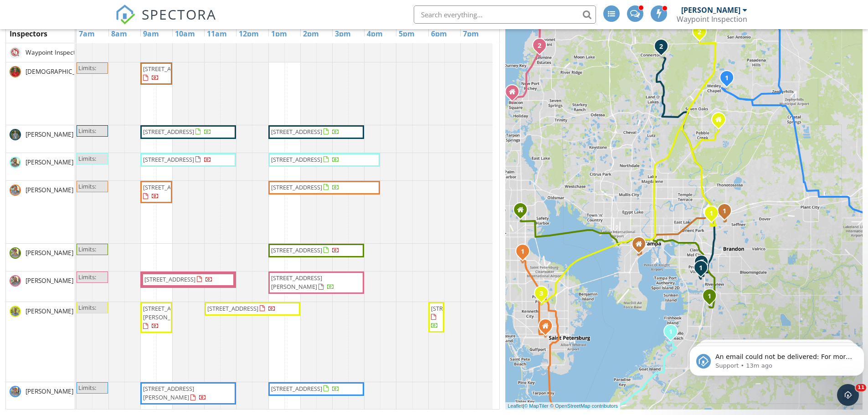 The image size is (868, 415). I want to click on img: donnie_2.jpeg, so click(15, 281).